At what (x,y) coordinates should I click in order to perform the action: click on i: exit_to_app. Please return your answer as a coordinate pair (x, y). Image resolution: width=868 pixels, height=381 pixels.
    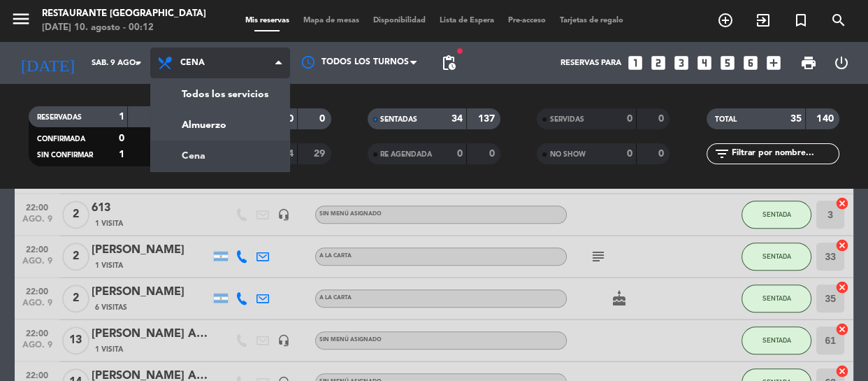
    Looking at the image, I should click on (763, 20).